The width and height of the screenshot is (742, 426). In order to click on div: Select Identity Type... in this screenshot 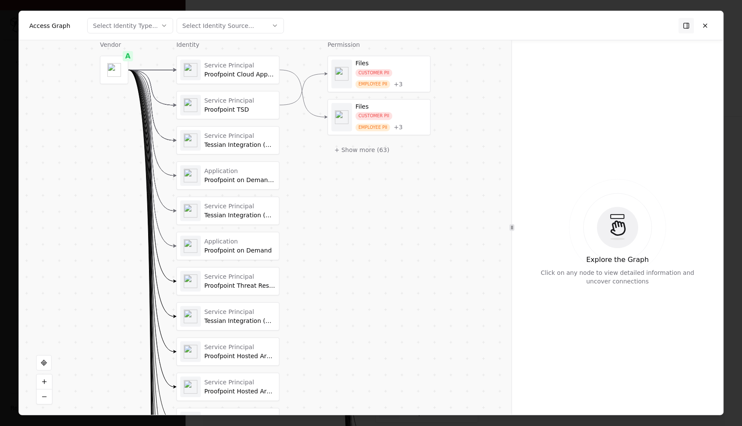, I will do `click(125, 25)`.